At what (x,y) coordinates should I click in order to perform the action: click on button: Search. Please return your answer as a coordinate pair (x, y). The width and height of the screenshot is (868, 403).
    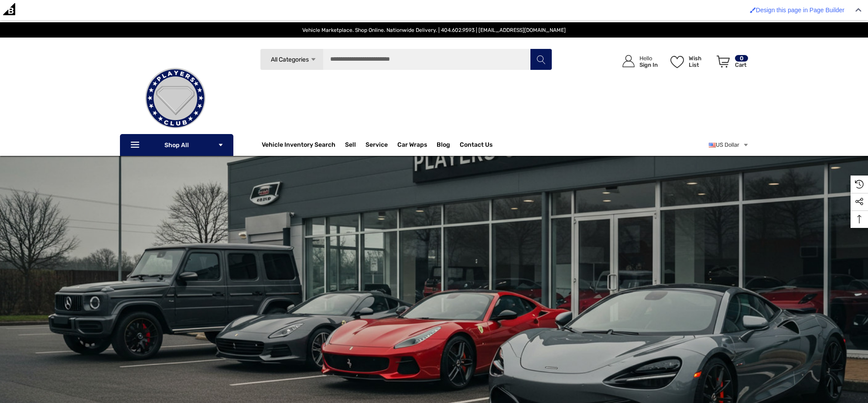
    Looking at the image, I should click on (541, 60).